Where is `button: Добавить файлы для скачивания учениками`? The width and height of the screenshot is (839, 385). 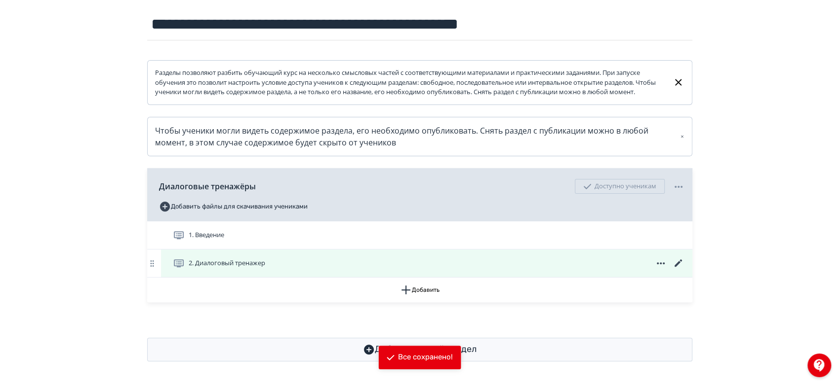
button: Добавить файлы для скачивания учениками is located at coordinates (233, 207).